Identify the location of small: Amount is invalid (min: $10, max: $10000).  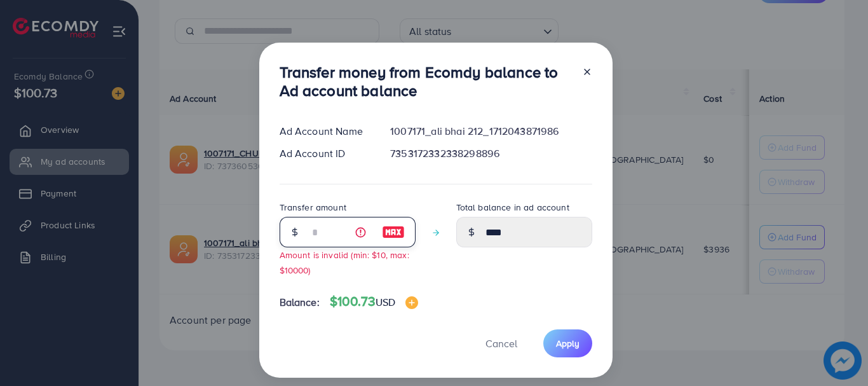
(345, 262).